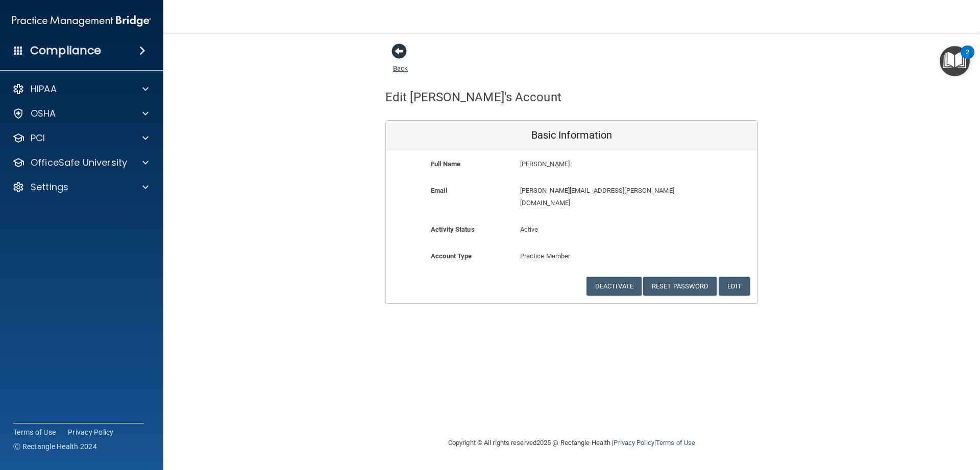 The image size is (980, 470). Describe the element at coordinates (82, 21) in the screenshot. I see `img: PMB logo` at that location.